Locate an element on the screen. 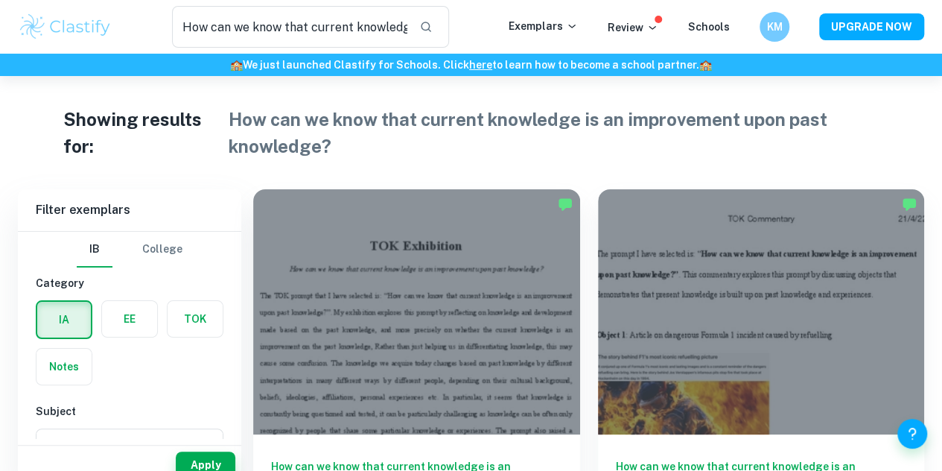 This screenshot has height=471, width=942. img: Clastify logo is located at coordinates (65, 27).